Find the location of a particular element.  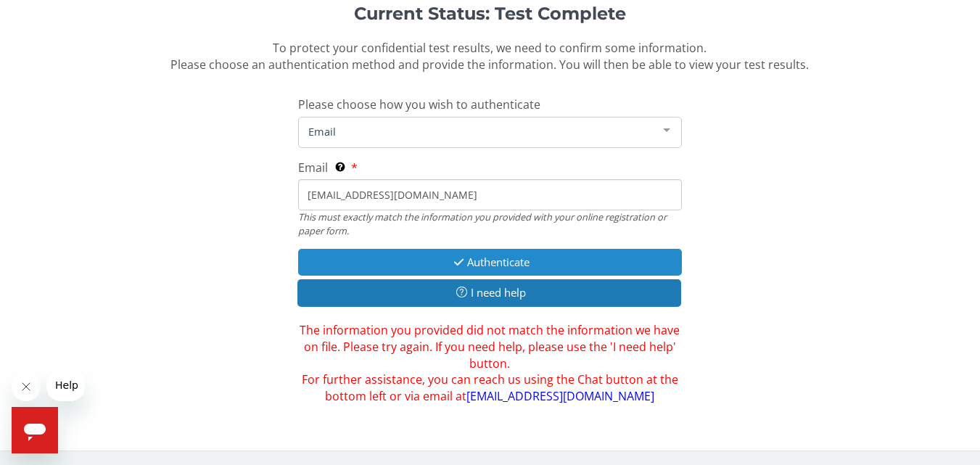

span: Please choose how you wish to authenticate is located at coordinates (419, 105).